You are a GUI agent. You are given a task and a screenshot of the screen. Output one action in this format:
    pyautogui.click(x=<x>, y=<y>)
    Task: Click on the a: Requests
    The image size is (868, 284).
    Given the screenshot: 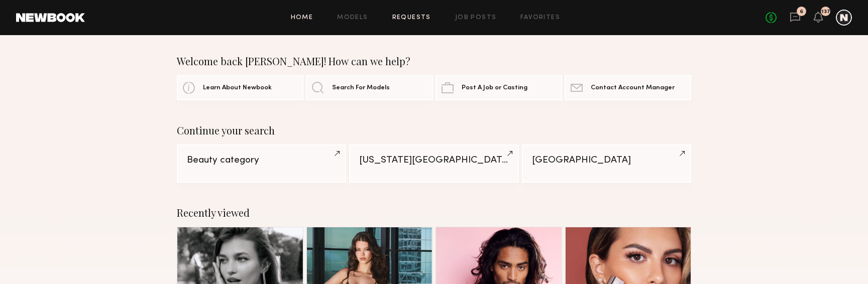 What is the action you would take?
    pyautogui.click(x=412, y=18)
    